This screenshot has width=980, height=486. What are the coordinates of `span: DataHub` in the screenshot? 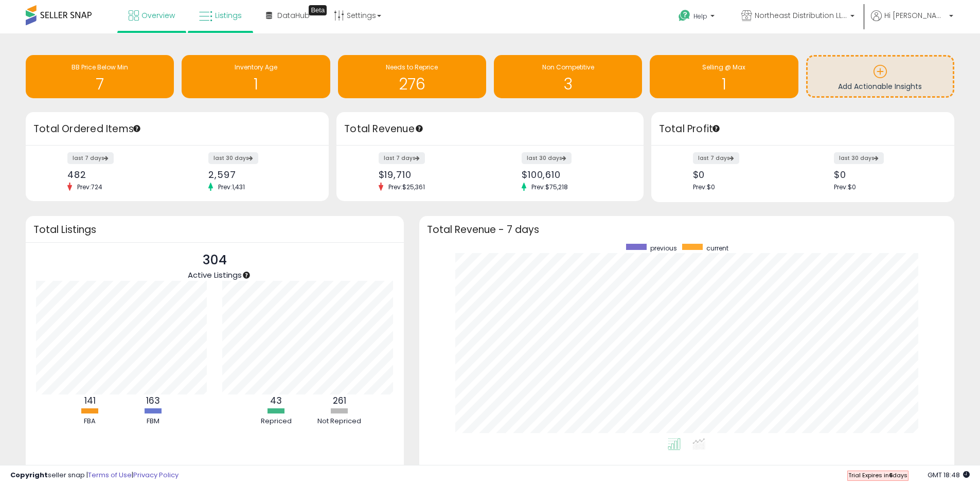 It's located at (294, 16).